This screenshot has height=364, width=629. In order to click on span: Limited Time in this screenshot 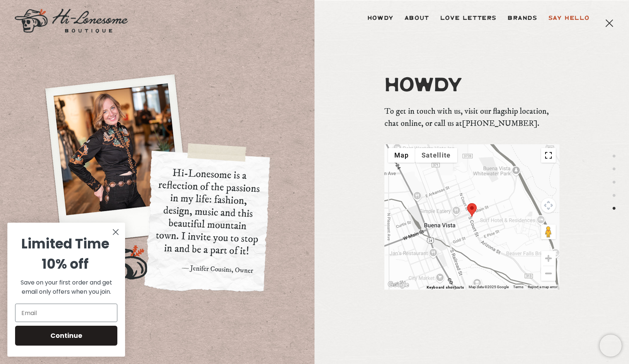, I will do `click(65, 243)`.